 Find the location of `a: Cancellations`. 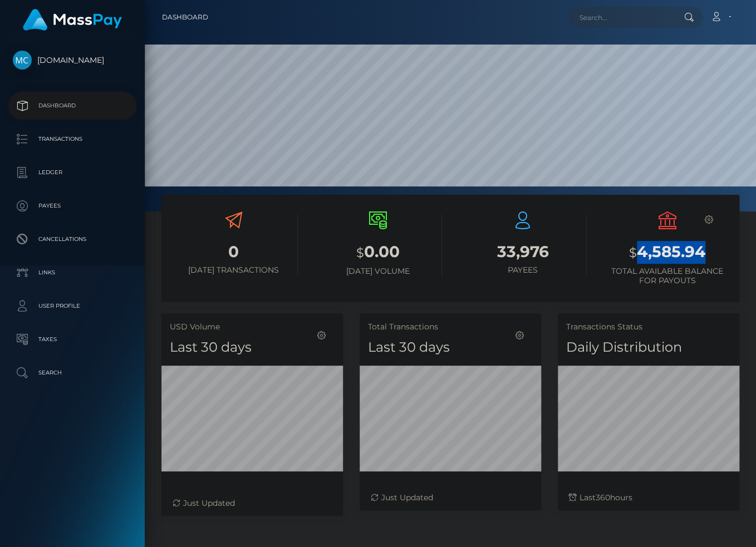

a: Cancellations is located at coordinates (73, 239).